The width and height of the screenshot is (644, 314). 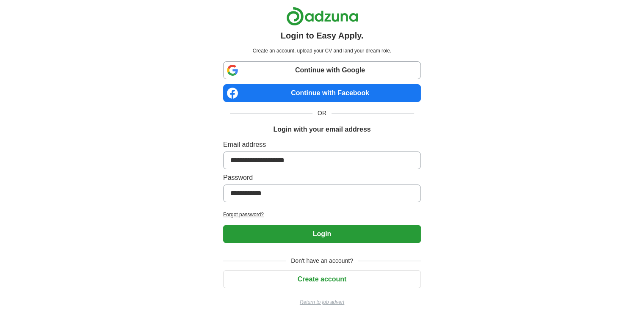 I want to click on button: Login, so click(x=322, y=234).